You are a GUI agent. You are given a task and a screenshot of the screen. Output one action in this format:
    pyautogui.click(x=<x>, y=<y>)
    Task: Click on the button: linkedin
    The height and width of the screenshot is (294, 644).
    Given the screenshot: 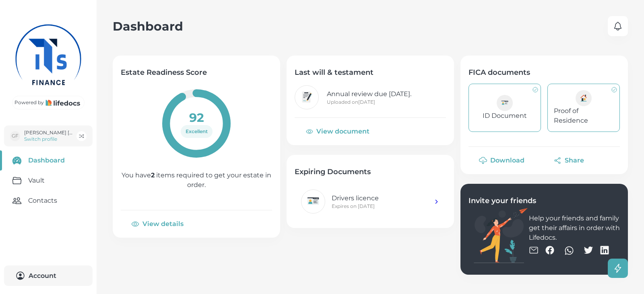 What is the action you would take?
    pyautogui.click(x=605, y=250)
    